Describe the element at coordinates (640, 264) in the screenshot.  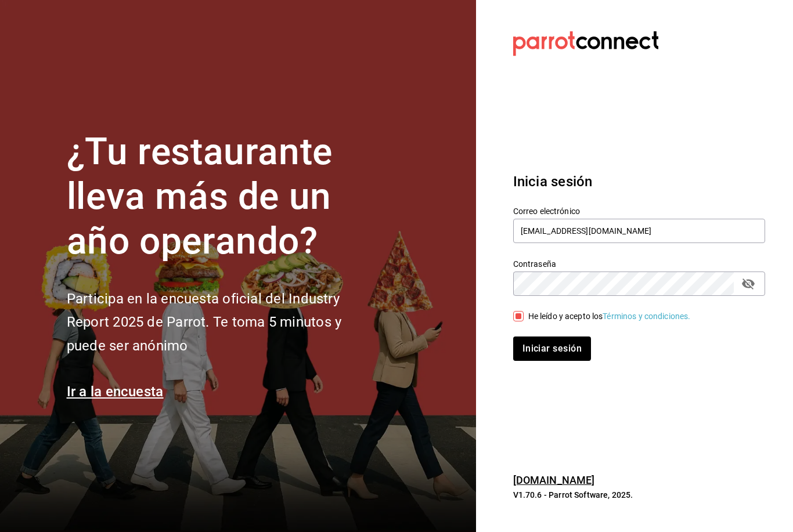
I see `label: Contraseña` at that location.